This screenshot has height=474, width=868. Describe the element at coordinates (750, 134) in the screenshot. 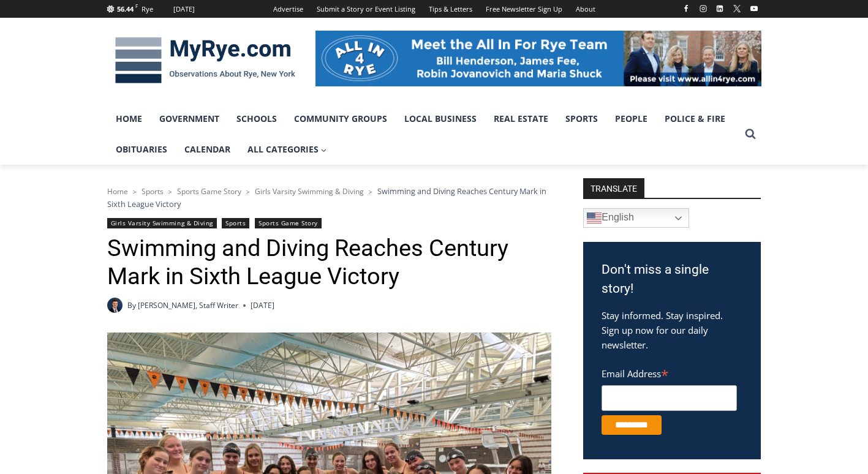

I see `button: View Search Form` at that location.